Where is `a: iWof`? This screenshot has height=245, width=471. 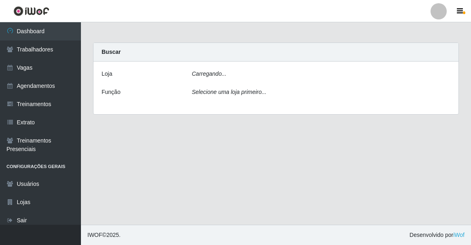 a: iWof is located at coordinates (459, 235).